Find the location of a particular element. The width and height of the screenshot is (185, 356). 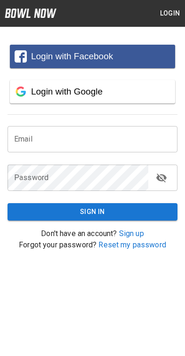

span: Login with Facebook is located at coordinates (72, 56).